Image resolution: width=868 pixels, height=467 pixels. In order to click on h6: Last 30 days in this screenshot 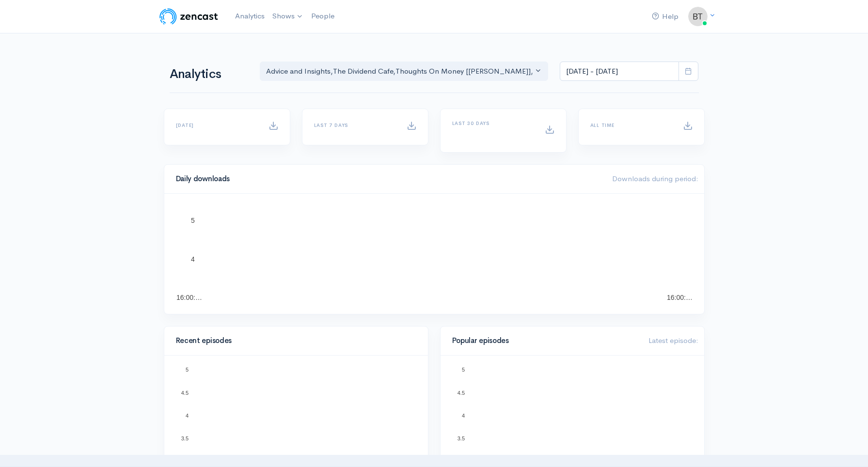, I will do `click(492, 123)`.